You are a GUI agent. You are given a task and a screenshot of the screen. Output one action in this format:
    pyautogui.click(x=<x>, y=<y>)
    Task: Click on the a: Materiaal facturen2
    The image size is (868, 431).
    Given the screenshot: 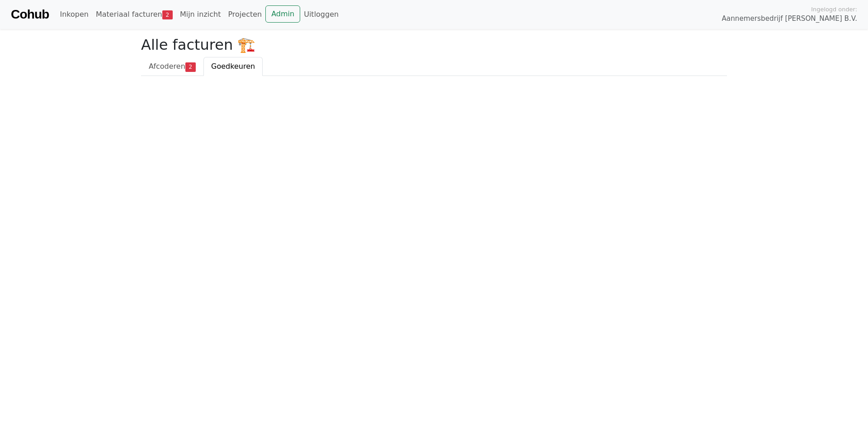 What is the action you would take?
    pyautogui.click(x=135, y=14)
    